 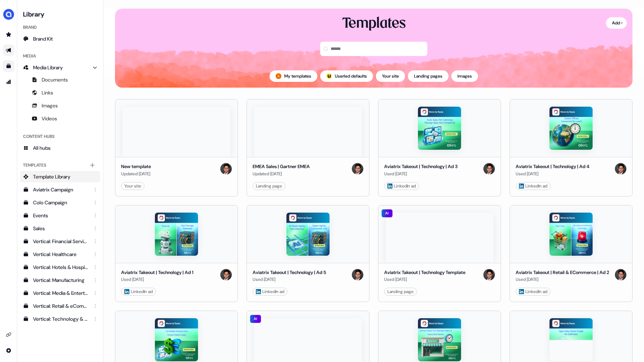 I want to click on button: userled logo;Userled defaults, so click(x=347, y=76).